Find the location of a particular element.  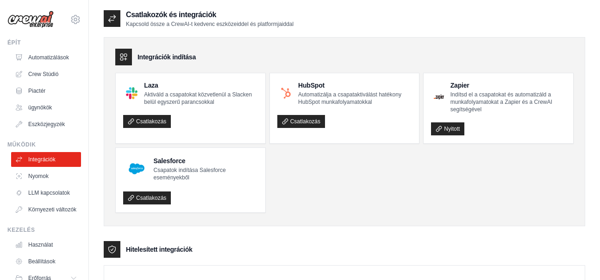

img: Salesforce logó is located at coordinates (137, 168).